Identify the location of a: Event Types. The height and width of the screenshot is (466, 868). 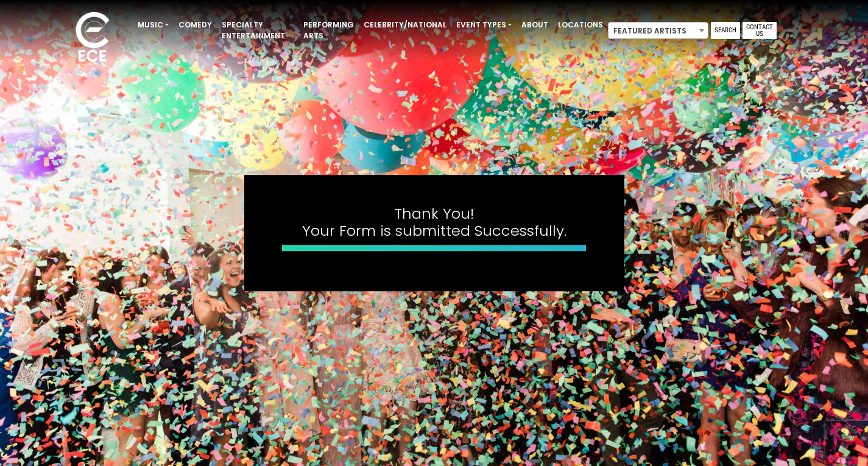
(484, 25).